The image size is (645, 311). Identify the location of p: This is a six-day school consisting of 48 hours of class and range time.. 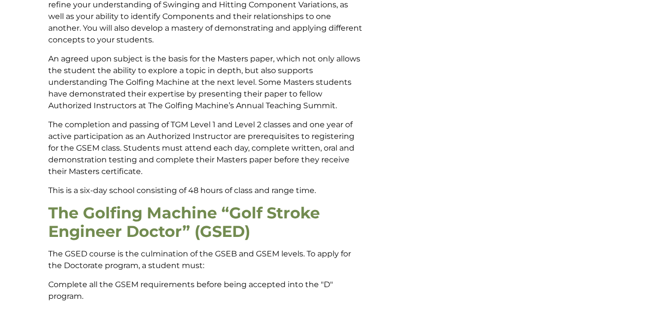
(207, 191).